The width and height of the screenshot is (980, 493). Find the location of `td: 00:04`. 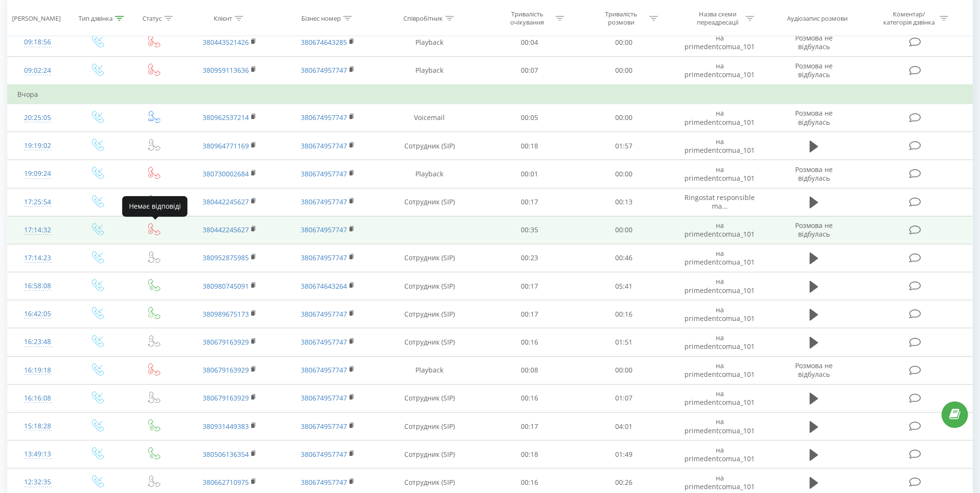

td: 00:04 is located at coordinates (530, 42).